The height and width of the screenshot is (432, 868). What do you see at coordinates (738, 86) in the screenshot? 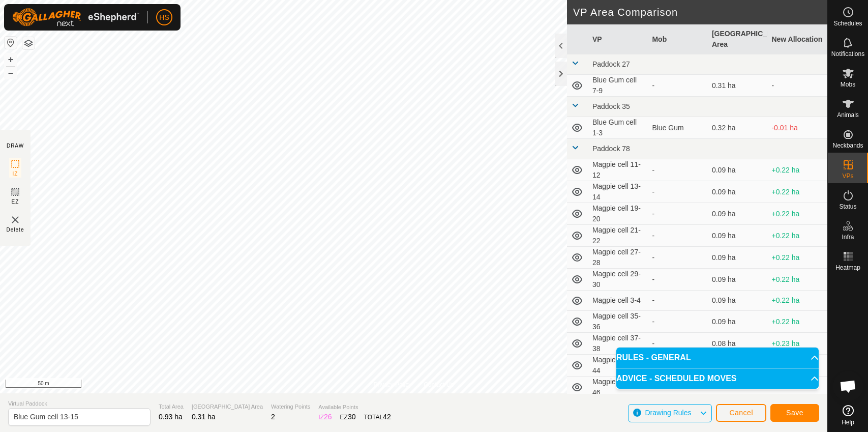
I see `td: 0.31 ha` at bounding box center [738, 86].